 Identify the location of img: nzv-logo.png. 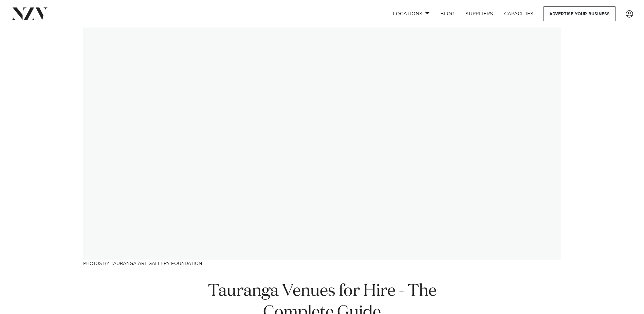
(29, 14).